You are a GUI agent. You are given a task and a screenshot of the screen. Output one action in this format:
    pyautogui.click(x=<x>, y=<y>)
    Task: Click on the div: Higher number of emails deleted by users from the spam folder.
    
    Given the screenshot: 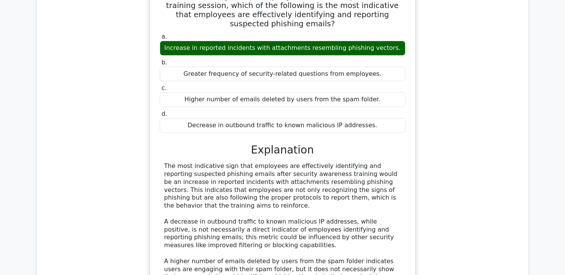 What is the action you would take?
    pyautogui.click(x=283, y=99)
    